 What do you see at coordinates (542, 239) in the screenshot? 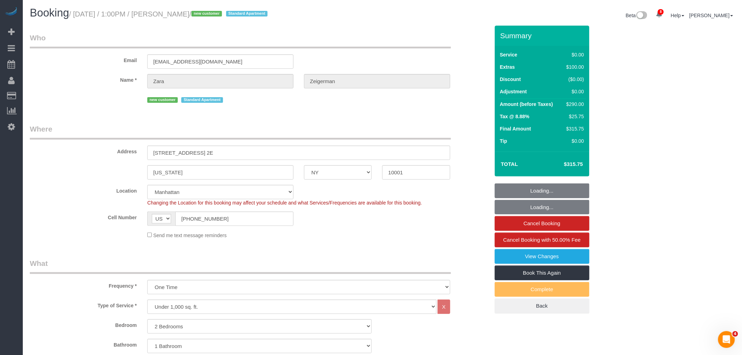
I see `span: Cancel Booking with 50.00% Fee` at bounding box center [542, 239].